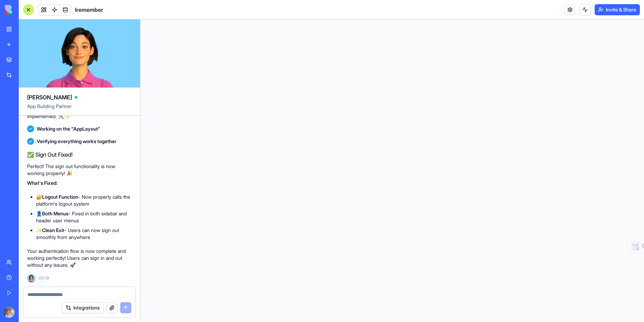 The image size is (644, 322). I want to click on strong: What's Fixed:, so click(43, 182).